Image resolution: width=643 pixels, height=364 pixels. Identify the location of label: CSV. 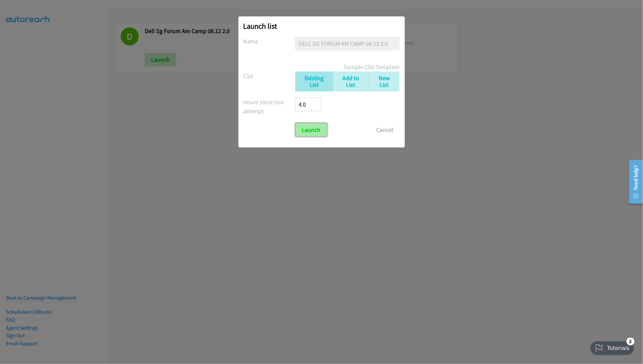
(270, 76).